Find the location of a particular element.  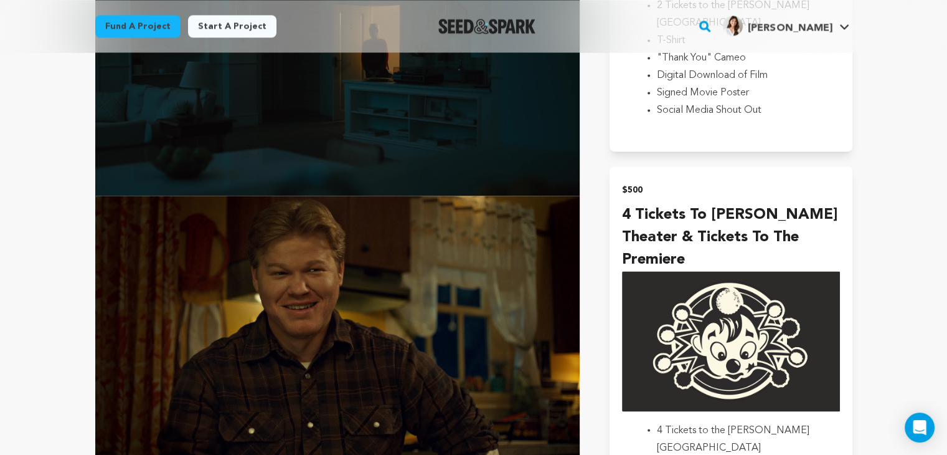

a: Fund a project is located at coordinates (138, 26).